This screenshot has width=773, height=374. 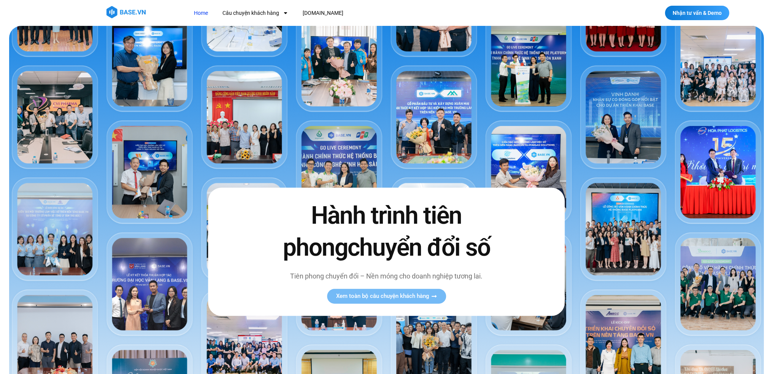 I want to click on p: Tiên phong chuyển đổi – Nền móng cho doanh nghiệp tương lai., so click(x=386, y=276).